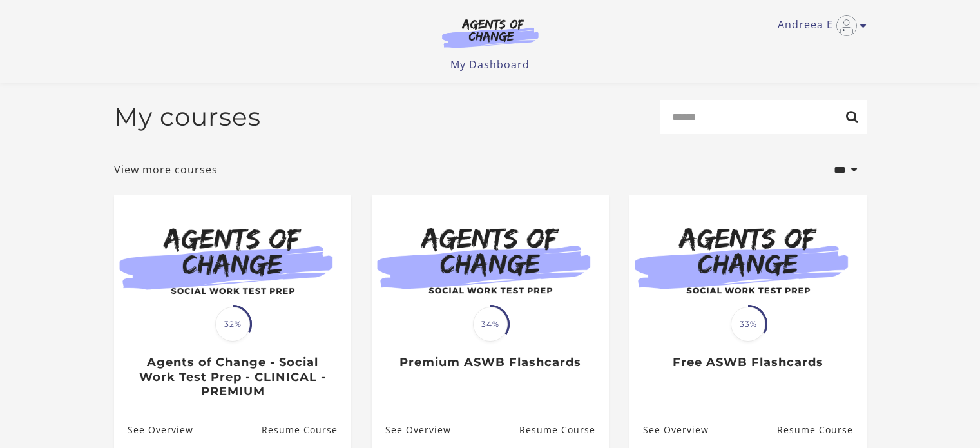  Describe the element at coordinates (188, 116) in the screenshot. I see `h2: My courses` at that location.